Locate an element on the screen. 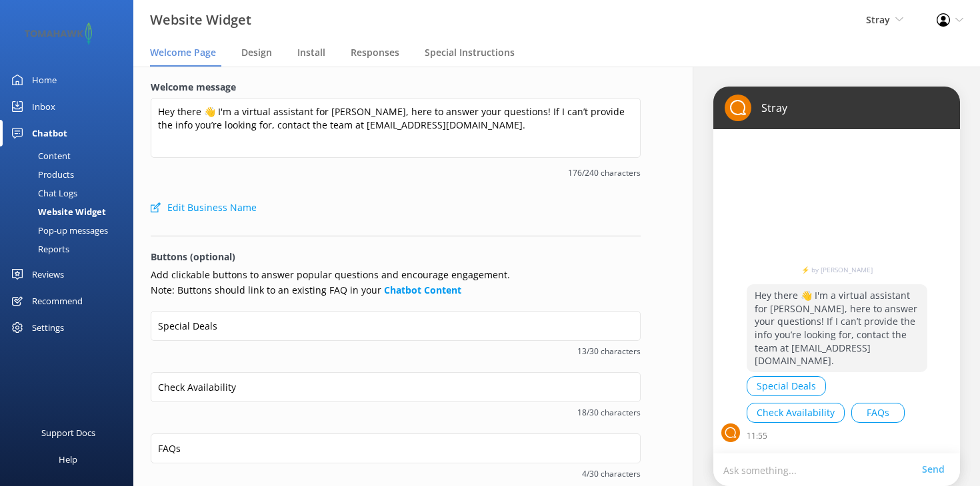 Image resolution: width=980 pixels, height=486 pixels. input: Button 3 is located at coordinates (395, 448).